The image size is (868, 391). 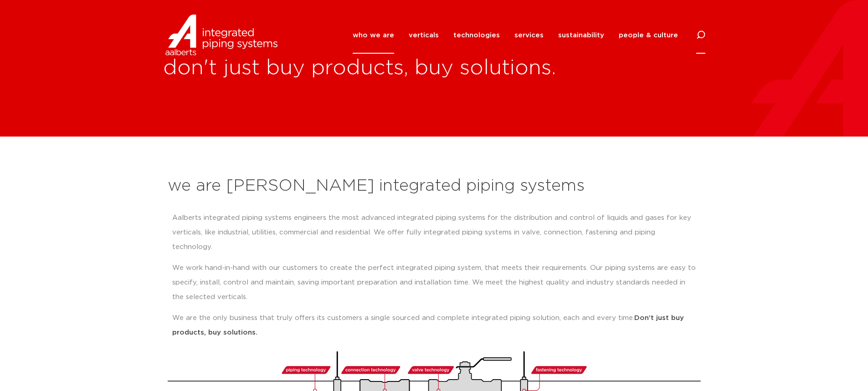 What do you see at coordinates (581, 35) in the screenshot?
I see `a: sustainability` at bounding box center [581, 35].